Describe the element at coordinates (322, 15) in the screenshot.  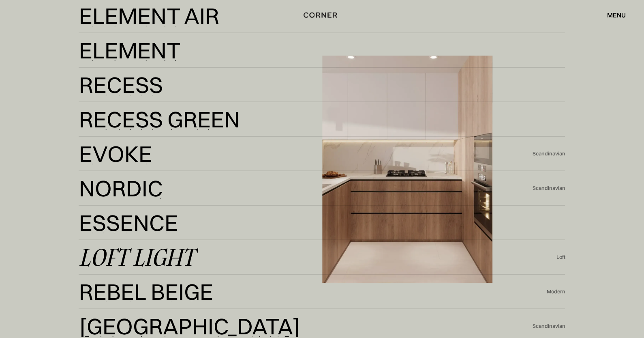
I see `a: home` at that location.